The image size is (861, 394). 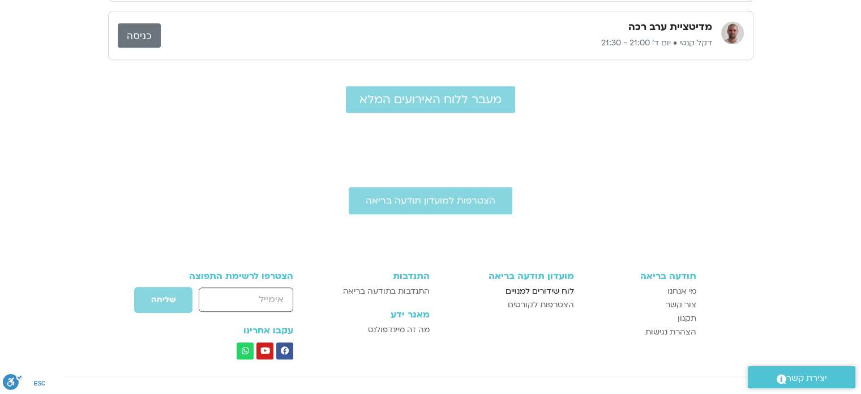 I want to click on form: טופס חדש, so click(x=229, y=302).